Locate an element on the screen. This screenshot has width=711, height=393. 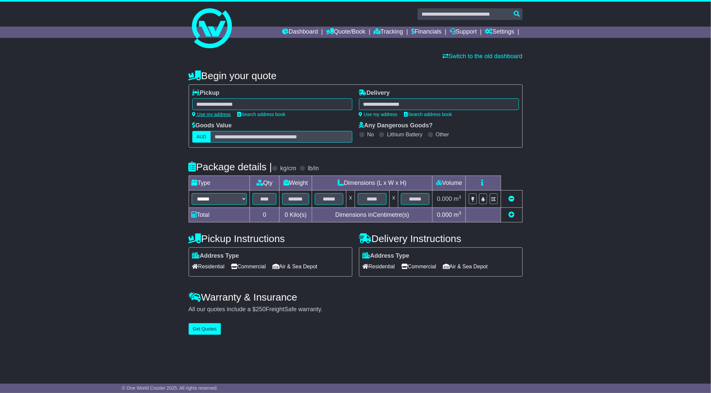
label: Pickup is located at coordinates (206, 93).